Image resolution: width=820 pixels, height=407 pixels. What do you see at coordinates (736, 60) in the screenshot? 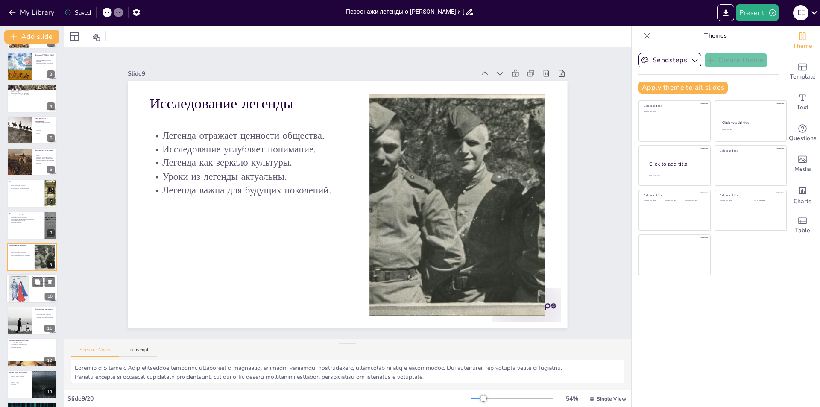
I see `button: Create theme` at bounding box center [736, 60].